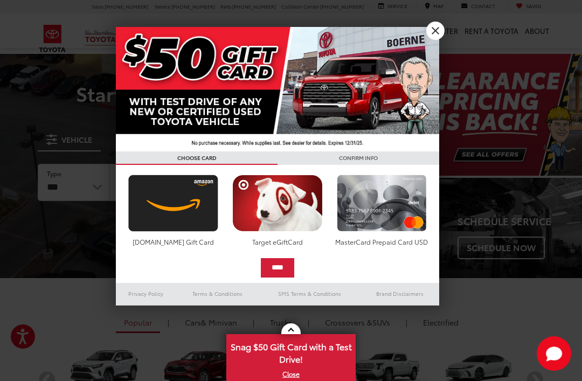 This screenshot has width=582, height=381. Describe the element at coordinates (291, 351) in the screenshot. I see `span: Snag $50 Gift Card with a Test Drive!` at that location.